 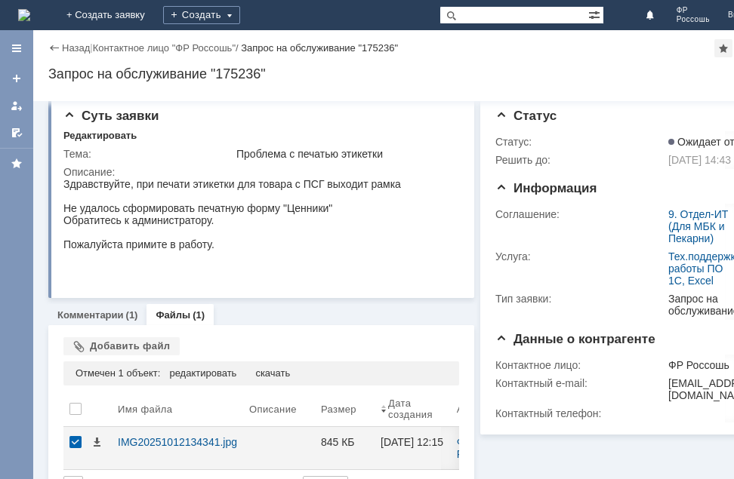 What do you see at coordinates (346, 154) in the screenshot?
I see `div: Проблема с печатью этикетки` at bounding box center [346, 154].